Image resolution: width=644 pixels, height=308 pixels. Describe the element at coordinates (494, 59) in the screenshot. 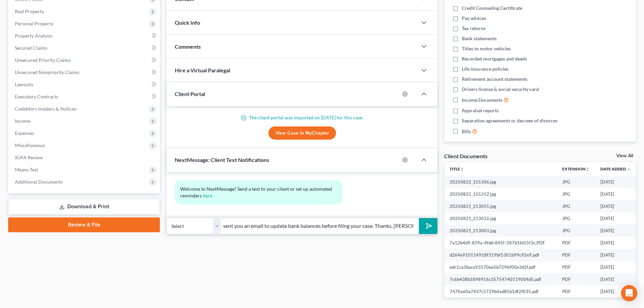

I see `span: Recorded mortgages and deeds` at that location.